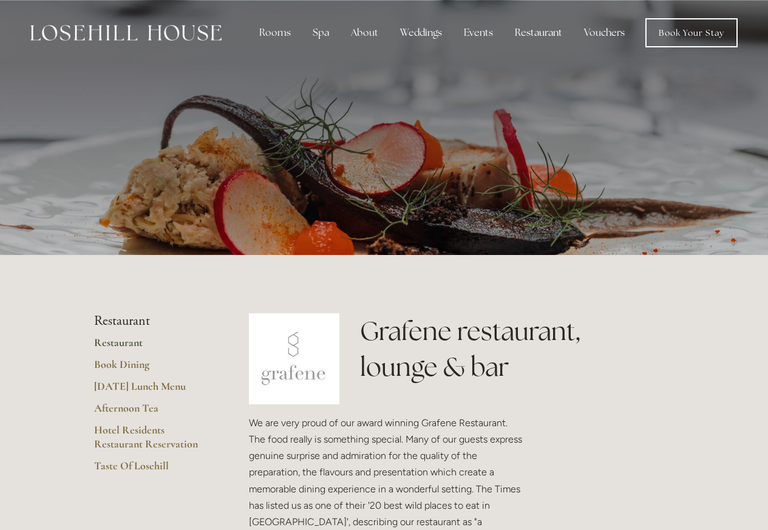 The width and height of the screenshot is (768, 530). Describe the element at coordinates (275, 33) in the screenshot. I see `div: Rooms` at that location.